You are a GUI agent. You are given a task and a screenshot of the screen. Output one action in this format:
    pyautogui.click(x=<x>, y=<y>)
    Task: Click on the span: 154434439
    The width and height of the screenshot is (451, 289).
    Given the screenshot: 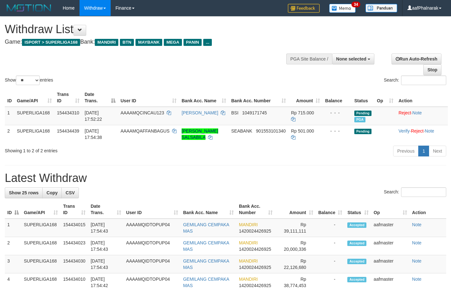 What is the action you would take?
    pyautogui.click(x=68, y=131)
    